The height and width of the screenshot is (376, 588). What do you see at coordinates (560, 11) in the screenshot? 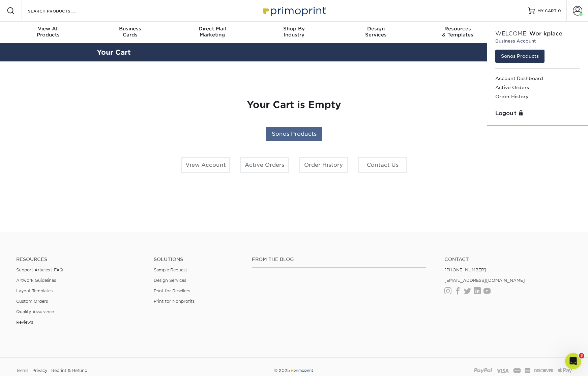
I see `span: 0` at bounding box center [560, 11].